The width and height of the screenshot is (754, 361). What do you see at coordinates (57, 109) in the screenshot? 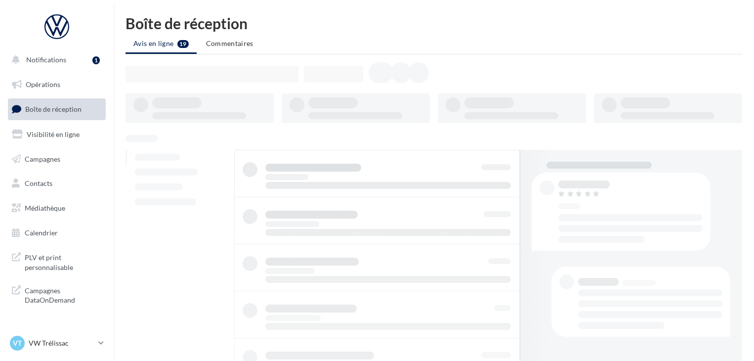
I see `a: Boîte de réception` at bounding box center [57, 109].